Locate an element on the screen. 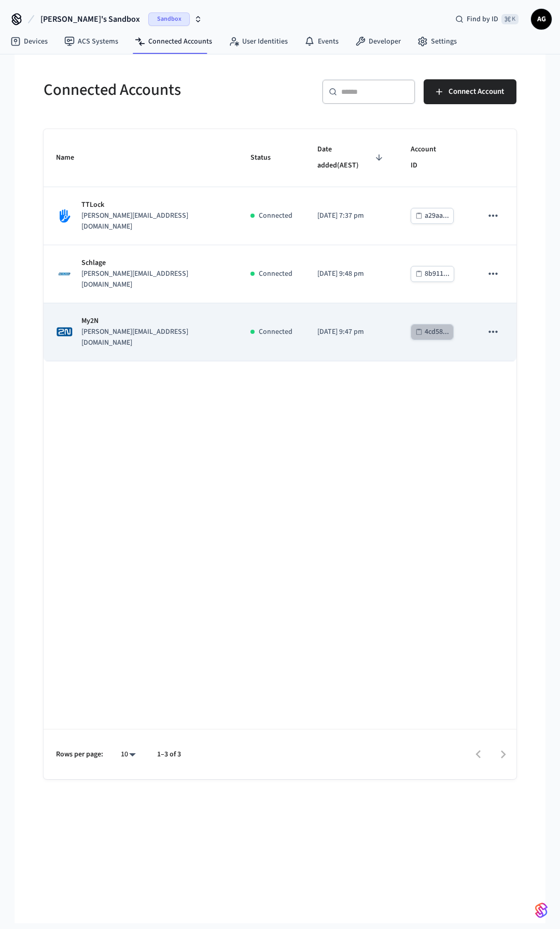  span: Date added(AEST) is located at coordinates (352, 157).